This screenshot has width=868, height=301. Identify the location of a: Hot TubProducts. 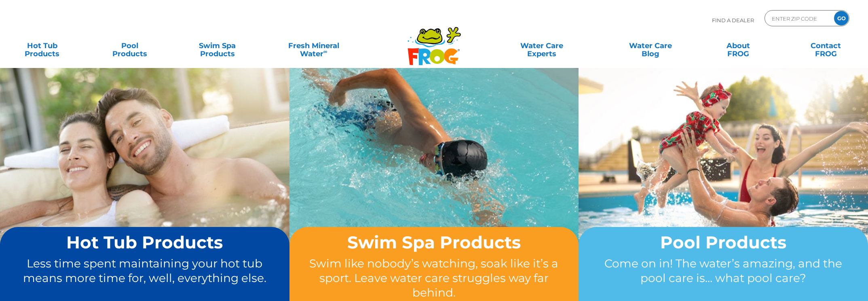
(42, 46).